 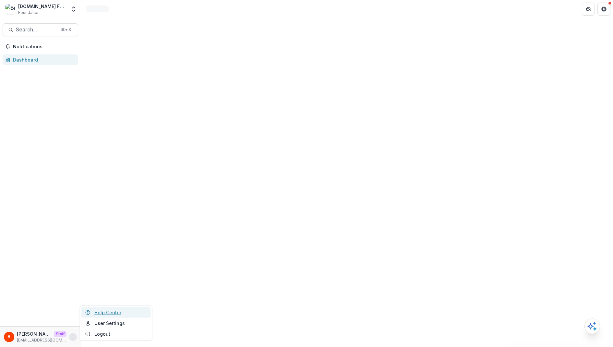 What do you see at coordinates (40, 60) in the screenshot?
I see `a: Dashboard` at bounding box center [40, 60].